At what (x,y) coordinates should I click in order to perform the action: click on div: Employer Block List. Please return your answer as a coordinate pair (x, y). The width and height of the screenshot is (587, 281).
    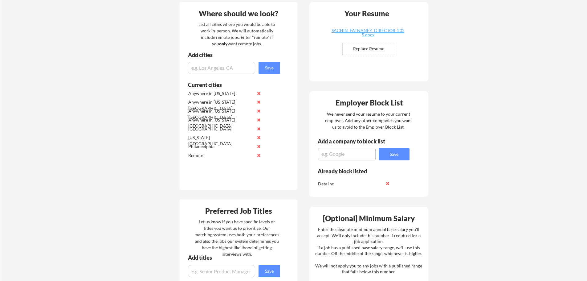
    Looking at the image, I should click on (369, 103).